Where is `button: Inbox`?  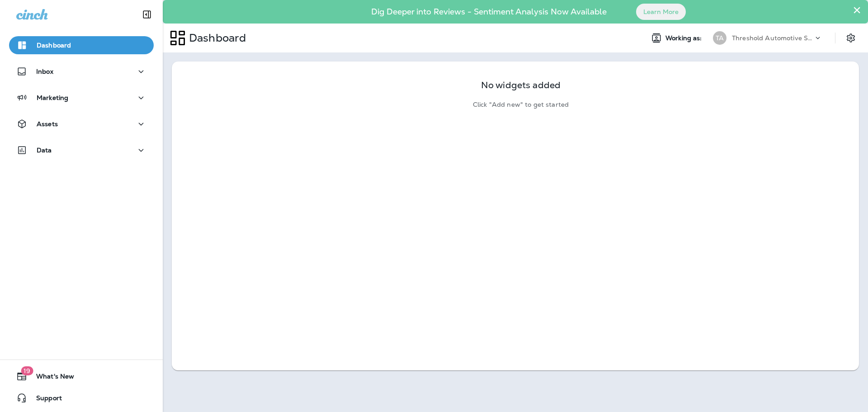
button: Inbox is located at coordinates (82, 72).